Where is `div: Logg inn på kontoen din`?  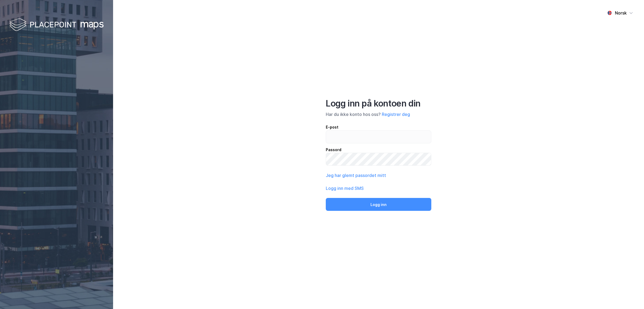 div: Logg inn på kontoen din is located at coordinates (379, 104).